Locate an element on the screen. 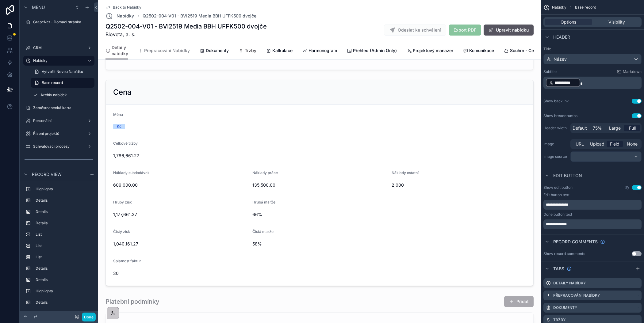  a: Souhrn - Cena is located at coordinates (521, 51).